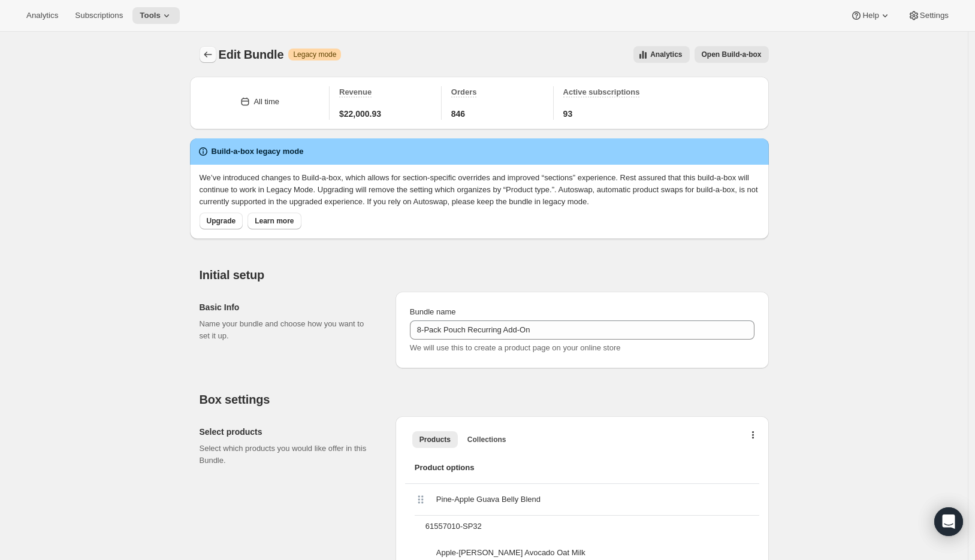 The height and width of the screenshot is (560, 975). What do you see at coordinates (221, 221) in the screenshot?
I see `button: Upgrade` at bounding box center [221, 221].